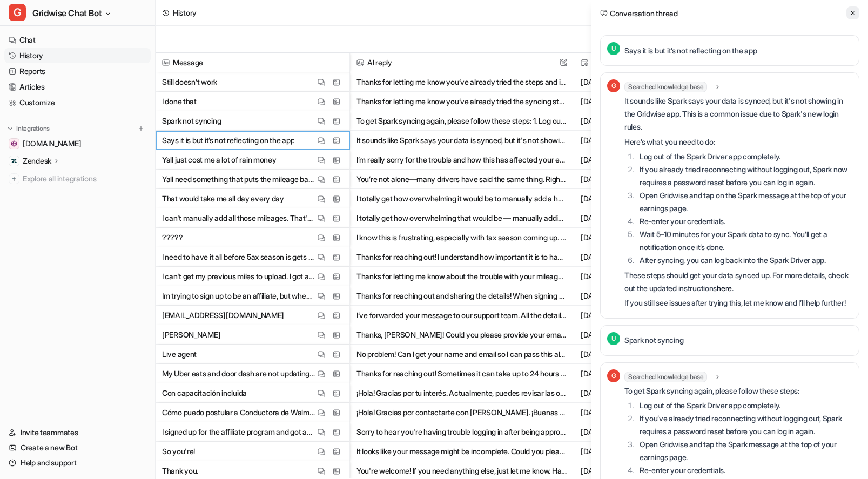 The height and width of the screenshot is (479, 868). I want to click on span: Explore all integrations, so click(84, 178).